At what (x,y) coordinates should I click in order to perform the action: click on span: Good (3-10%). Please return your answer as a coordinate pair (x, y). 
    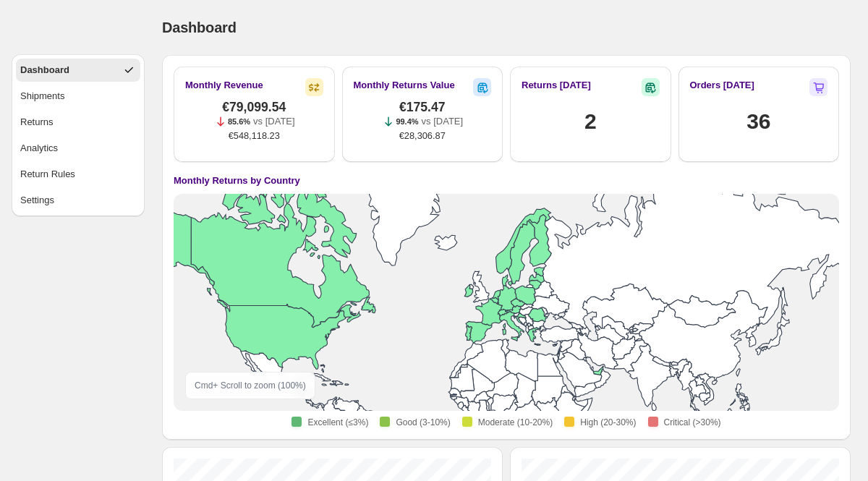
    Looking at the image, I should click on (423, 422).